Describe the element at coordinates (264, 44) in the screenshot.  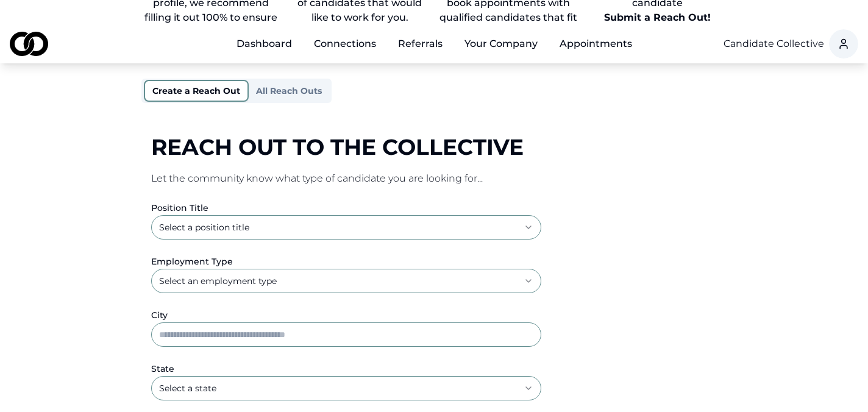
I see `a: Dashboard` at that location.